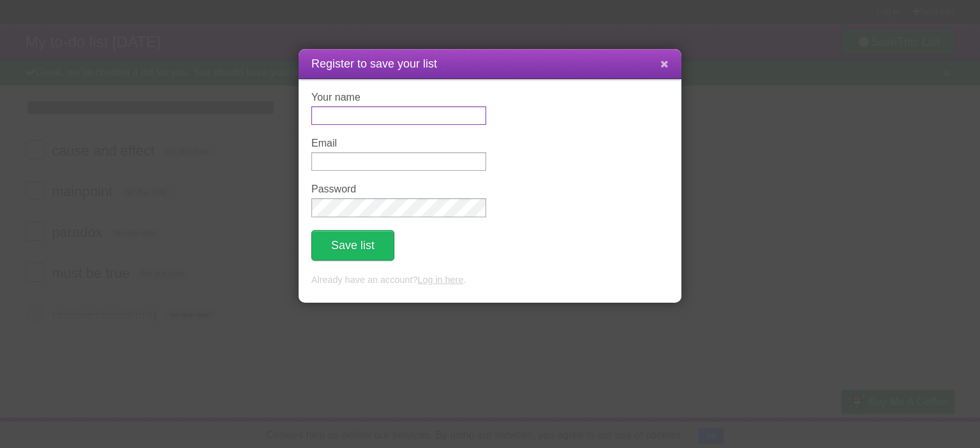 This screenshot has height=448, width=980. What do you see at coordinates (398, 143) in the screenshot?
I see `label: Email` at bounding box center [398, 143].